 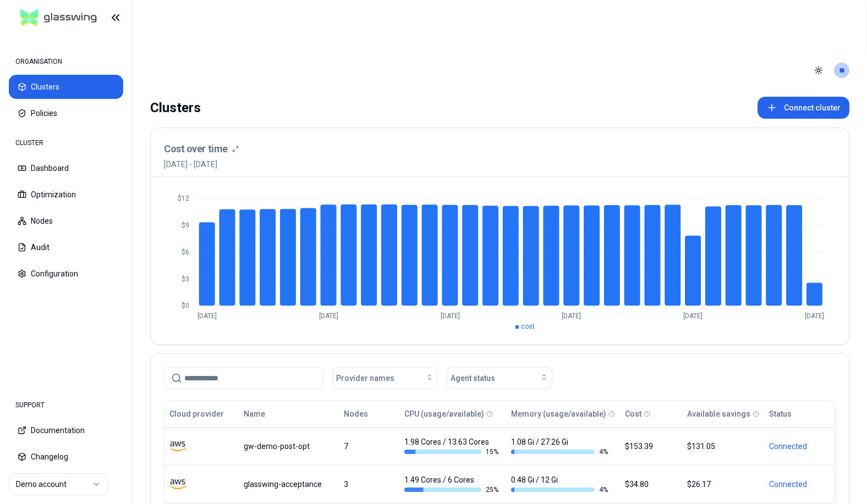 What do you see at coordinates (66, 406) in the screenshot?
I see `div: SUPPORT` at bounding box center [66, 406].